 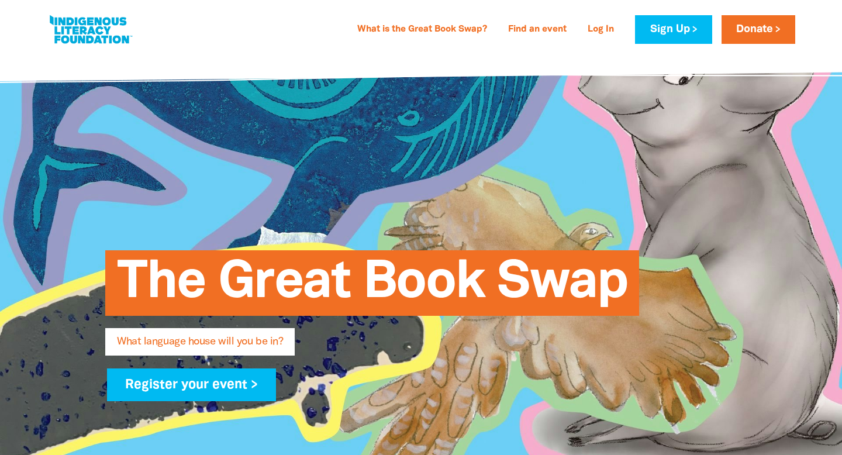 I want to click on a: Donate, so click(x=758, y=29).